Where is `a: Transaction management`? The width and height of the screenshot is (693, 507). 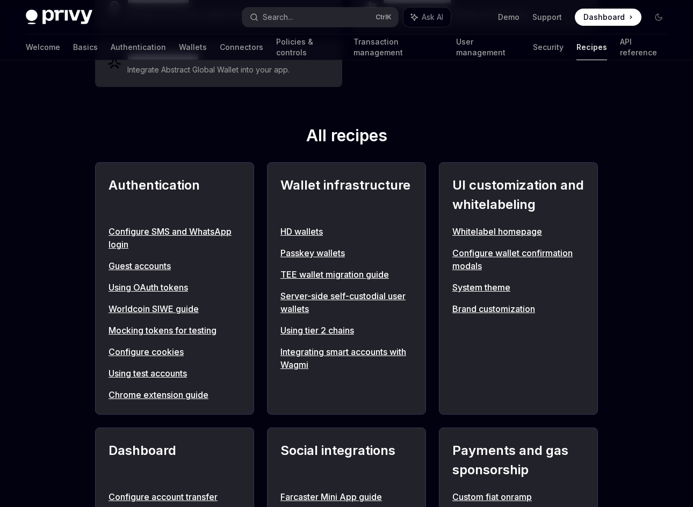
a: Transaction management is located at coordinates (398, 47).